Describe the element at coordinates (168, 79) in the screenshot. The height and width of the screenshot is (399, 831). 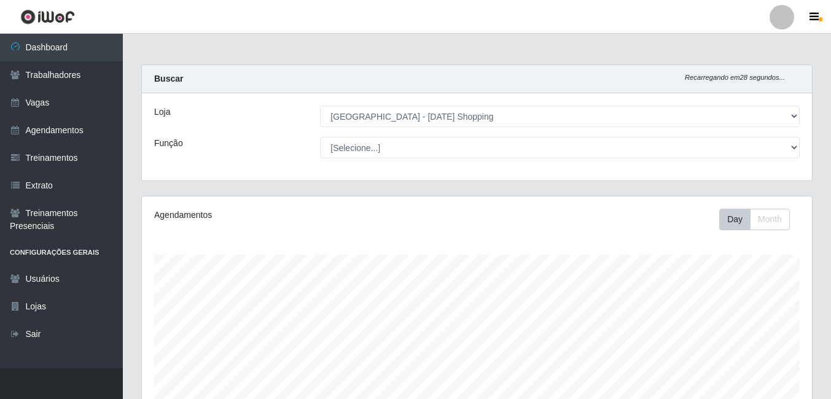
I see `strong: Buscar` at that location.